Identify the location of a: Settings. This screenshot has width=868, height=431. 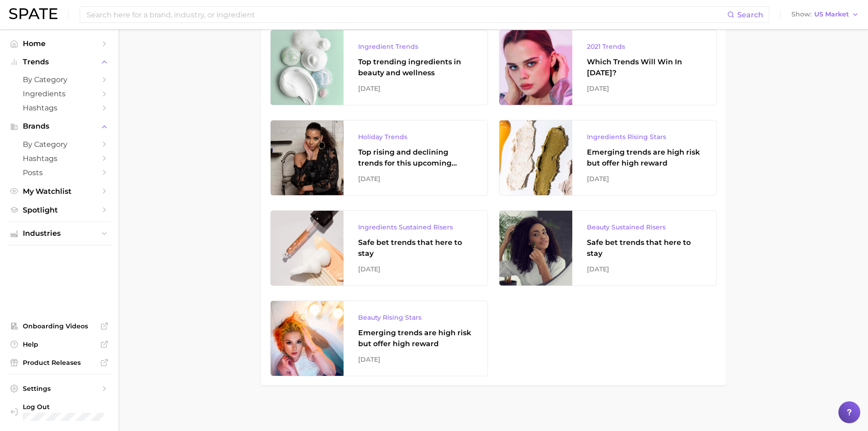
(59, 389).